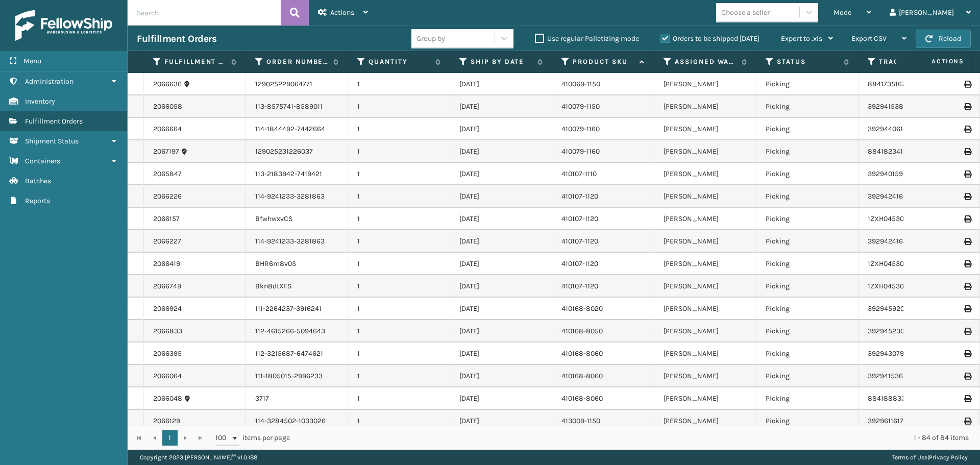  I want to click on a: 392942416088, so click(892, 196).